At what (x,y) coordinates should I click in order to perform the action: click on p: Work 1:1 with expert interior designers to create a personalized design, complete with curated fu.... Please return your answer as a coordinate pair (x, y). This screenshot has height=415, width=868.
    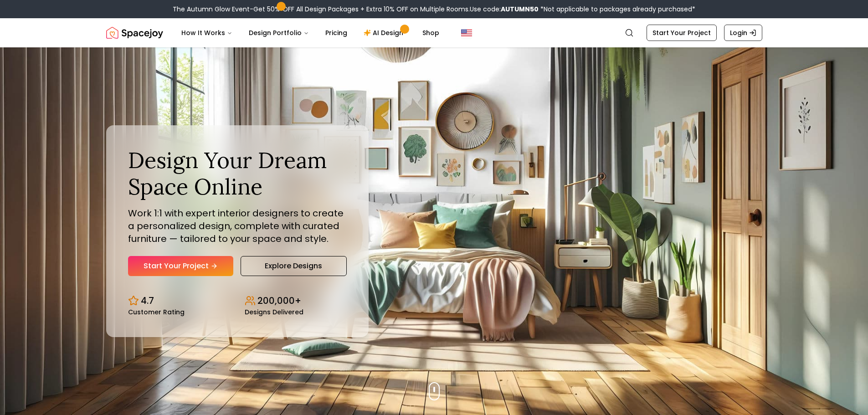
    Looking at the image, I should click on (238, 226).